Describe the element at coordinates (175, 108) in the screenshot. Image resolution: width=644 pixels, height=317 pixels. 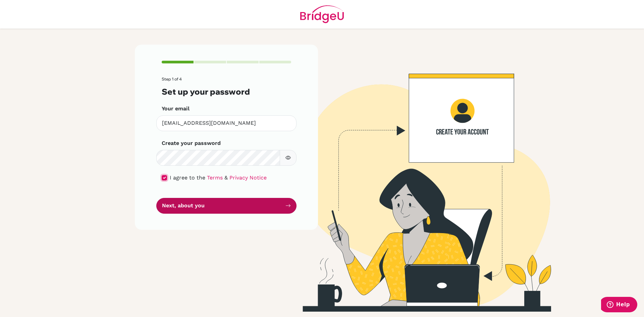
I see `label: Your email` at that location.